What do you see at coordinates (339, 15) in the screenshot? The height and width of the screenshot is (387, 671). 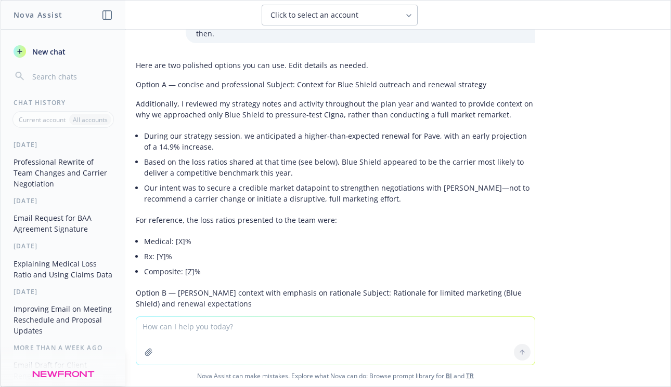 I see `button: Click to select an account` at bounding box center [339, 15].